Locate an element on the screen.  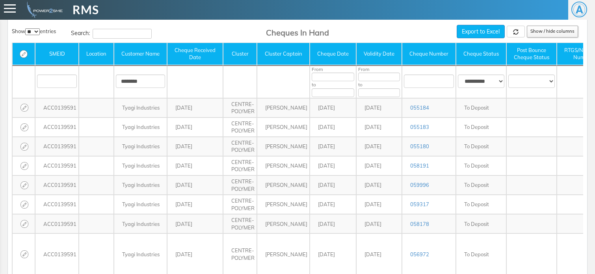
th: : activate to sort column ascending is located at coordinates (24, 54).